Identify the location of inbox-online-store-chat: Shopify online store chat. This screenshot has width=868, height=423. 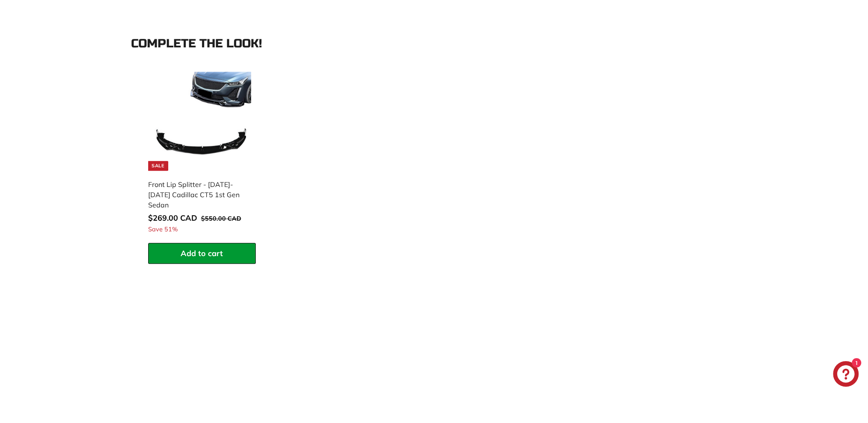
(846, 375).